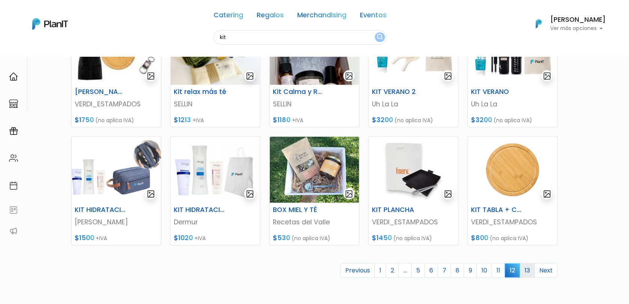 The width and height of the screenshot is (629, 304). I want to click on img: feedback-78b5a0c8f98aac82b08bfc38622c3050aee476f2c9584af64705fc4e61158814.svg, so click(14, 210).